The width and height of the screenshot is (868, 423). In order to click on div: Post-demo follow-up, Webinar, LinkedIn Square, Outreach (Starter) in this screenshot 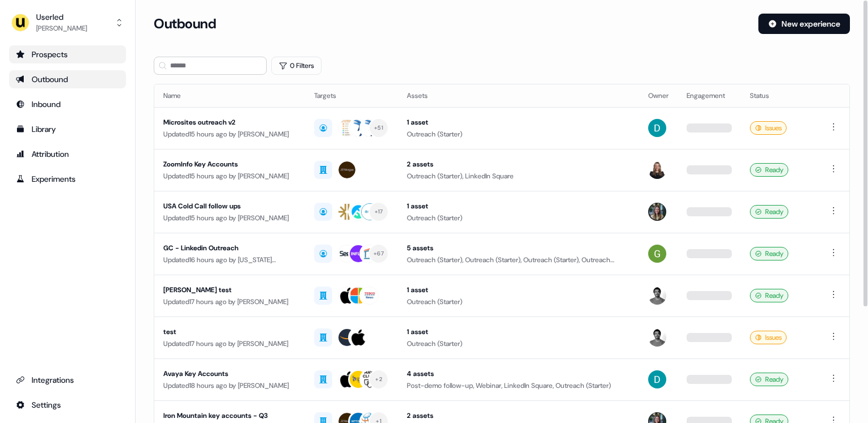, I will do `click(518, 386)`.